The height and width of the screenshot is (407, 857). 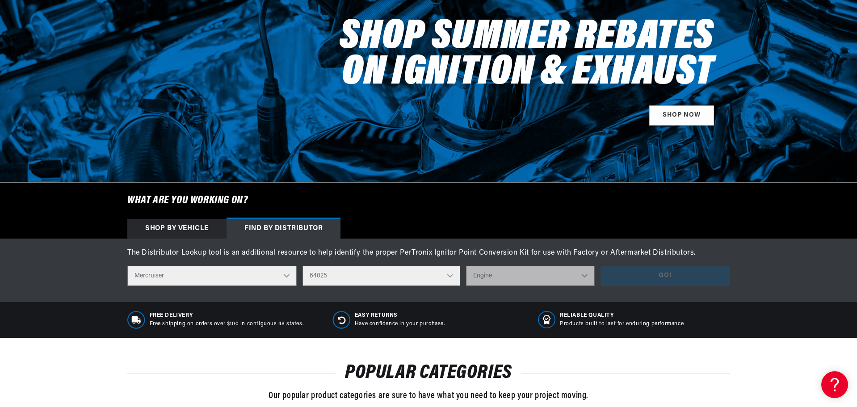 I want to click on div: Find by Distributor, so click(x=283, y=229).